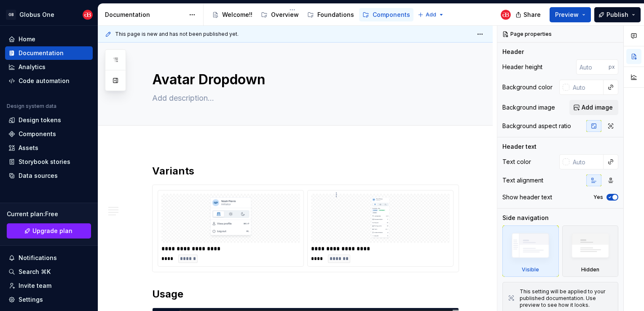 The height and width of the screenshot is (311, 644). I want to click on label: Yes, so click(598, 198).